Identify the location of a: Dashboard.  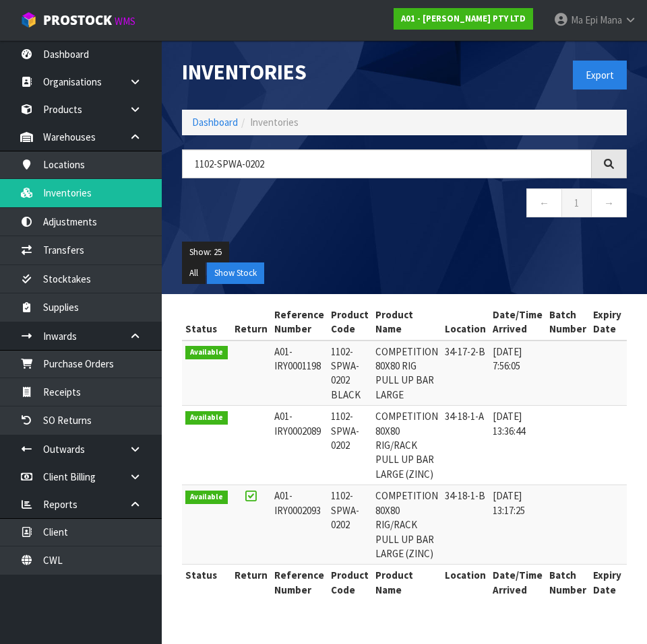
(215, 122).